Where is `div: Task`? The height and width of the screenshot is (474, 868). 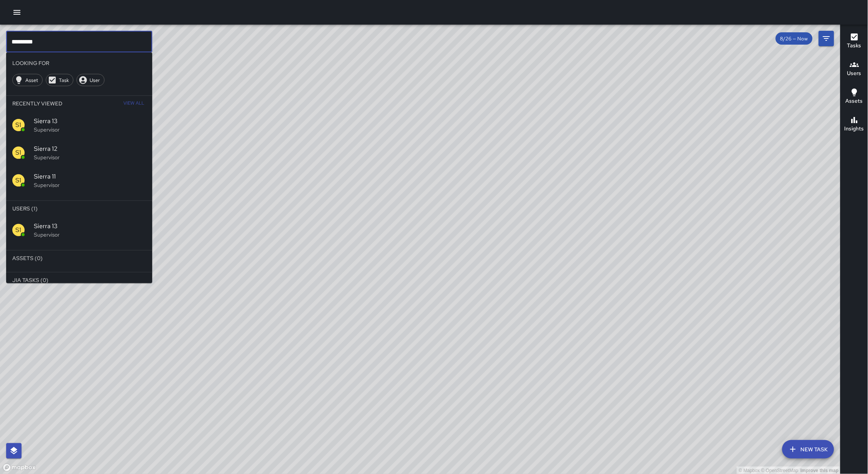 div: Task is located at coordinates (59, 80).